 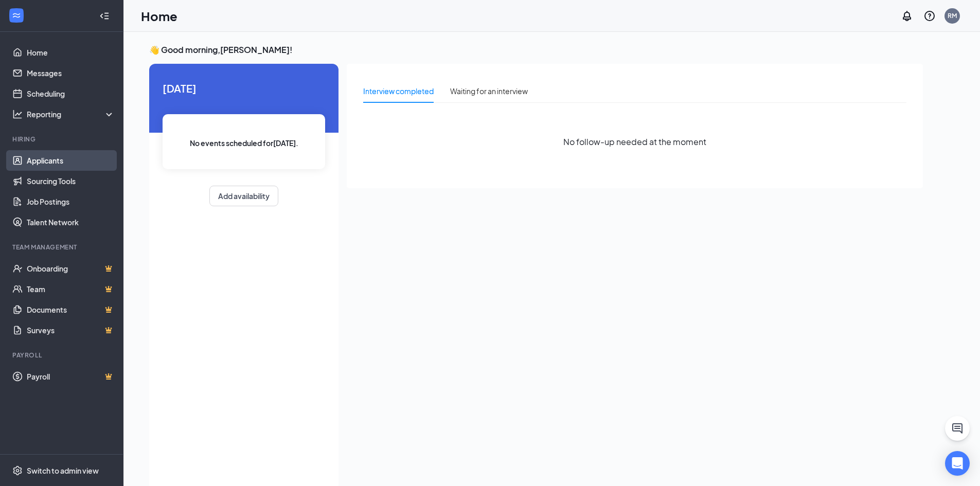 I want to click on svg: Collapse, so click(x=105, y=16).